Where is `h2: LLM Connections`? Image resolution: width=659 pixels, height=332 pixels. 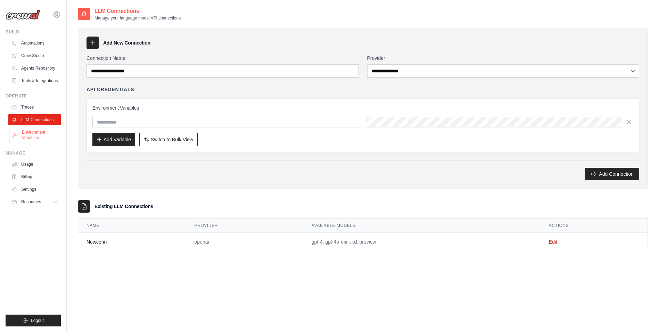
h2: LLM Connections is located at coordinates (138, 11).